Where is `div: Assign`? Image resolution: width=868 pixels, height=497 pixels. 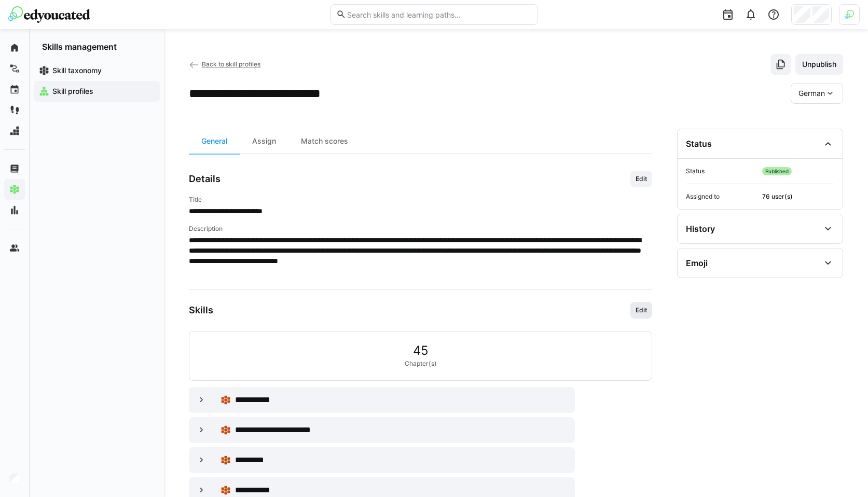 div: Assign is located at coordinates (264, 141).